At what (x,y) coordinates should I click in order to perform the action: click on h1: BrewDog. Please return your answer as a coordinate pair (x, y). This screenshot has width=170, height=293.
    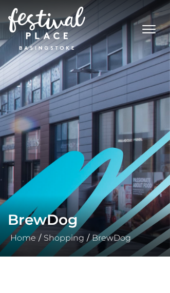
    Looking at the image, I should click on (85, 220).